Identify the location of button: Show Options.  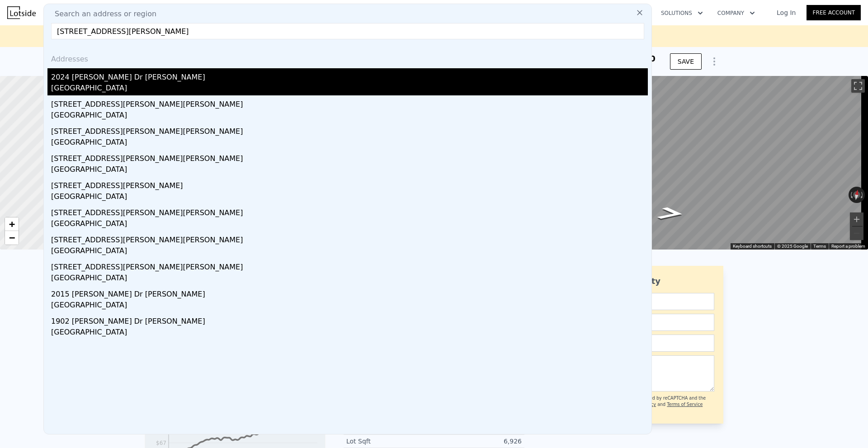
(715, 62).